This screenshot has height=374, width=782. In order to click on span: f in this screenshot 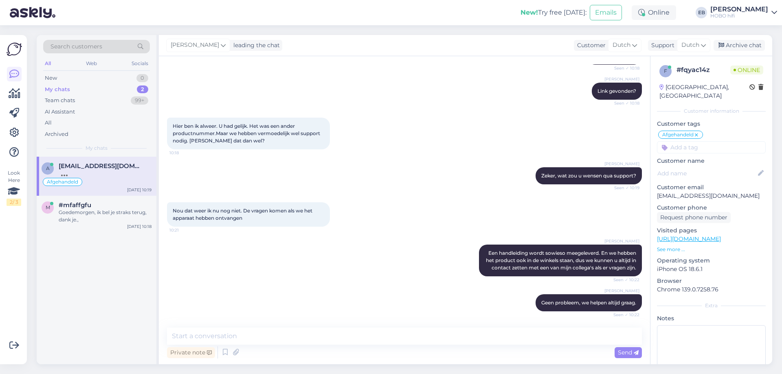, I will do `click(666, 71)`.